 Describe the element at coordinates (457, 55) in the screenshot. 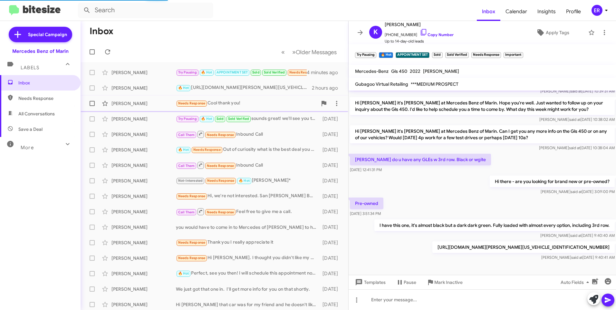

I see `small: Sold Verified` at that location.